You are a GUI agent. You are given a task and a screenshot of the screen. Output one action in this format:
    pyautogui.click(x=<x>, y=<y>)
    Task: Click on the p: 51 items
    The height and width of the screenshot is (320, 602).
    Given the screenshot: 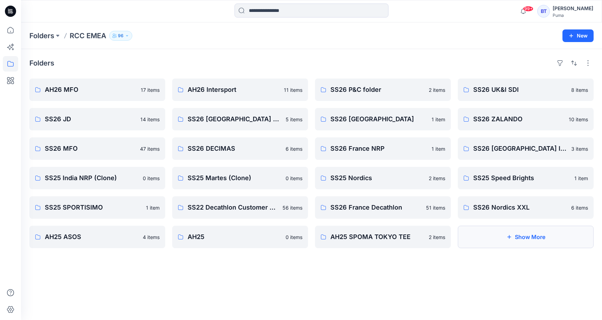 What is the action you would take?
    pyautogui.click(x=435, y=207)
    